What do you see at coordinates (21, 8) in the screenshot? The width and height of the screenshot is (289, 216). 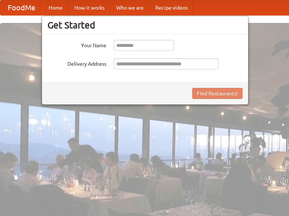 I see `a: FoodMe` at bounding box center [21, 8].